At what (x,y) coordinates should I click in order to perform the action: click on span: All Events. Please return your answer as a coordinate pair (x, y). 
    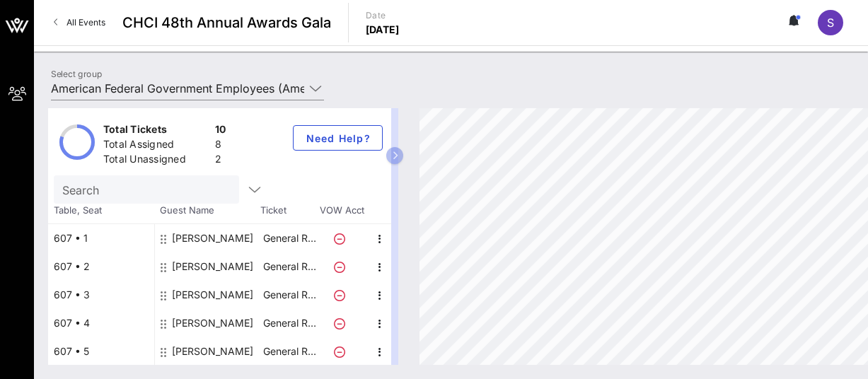
    Looking at the image, I should click on (86, 22).